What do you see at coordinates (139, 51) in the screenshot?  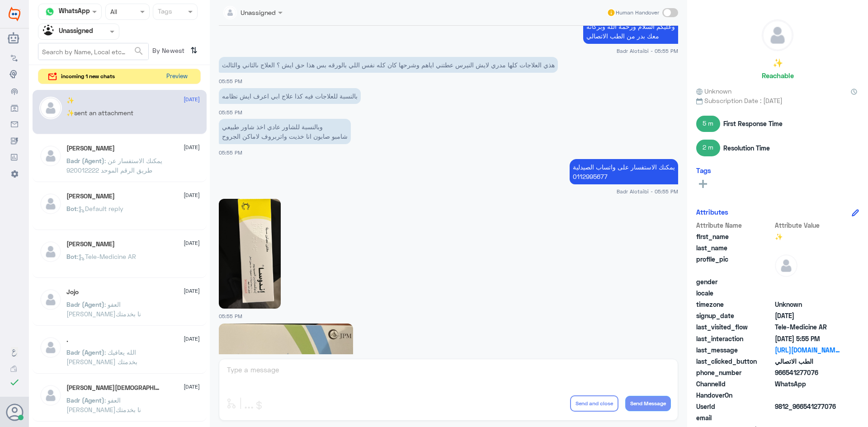 I see `span: search` at bounding box center [139, 51].